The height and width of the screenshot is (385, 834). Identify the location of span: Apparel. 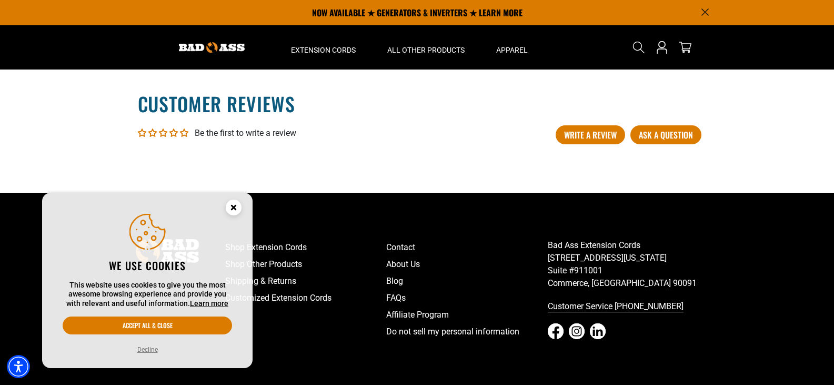
(512, 50).